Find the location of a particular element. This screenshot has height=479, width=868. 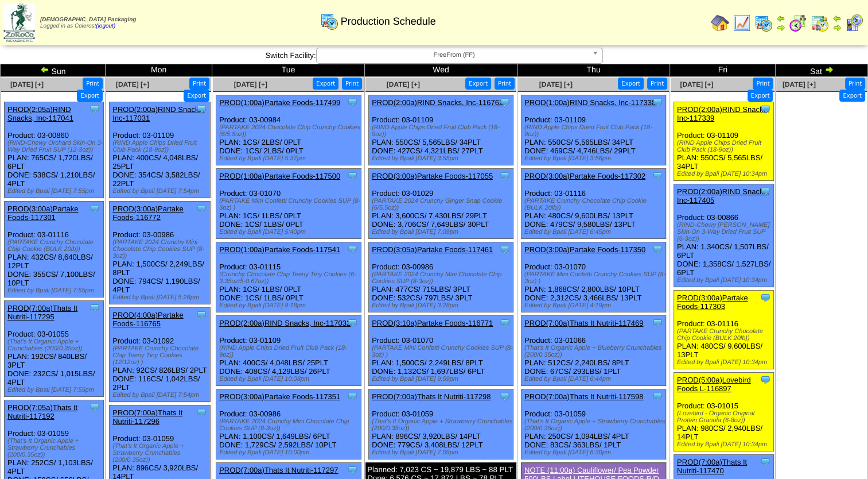

div: (Lovebird - Organic Original Protein Granola (6-8oz)) is located at coordinates (725, 417).